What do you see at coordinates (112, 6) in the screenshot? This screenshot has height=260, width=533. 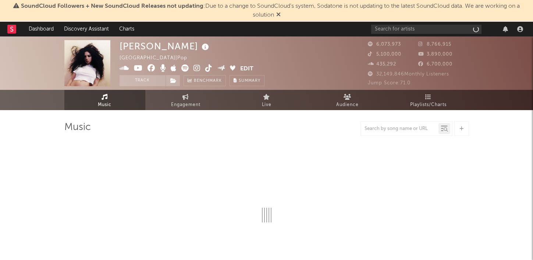 I see `span: SoundCloud Followers + New SoundCloud Releases not updating` at bounding box center [112, 6].